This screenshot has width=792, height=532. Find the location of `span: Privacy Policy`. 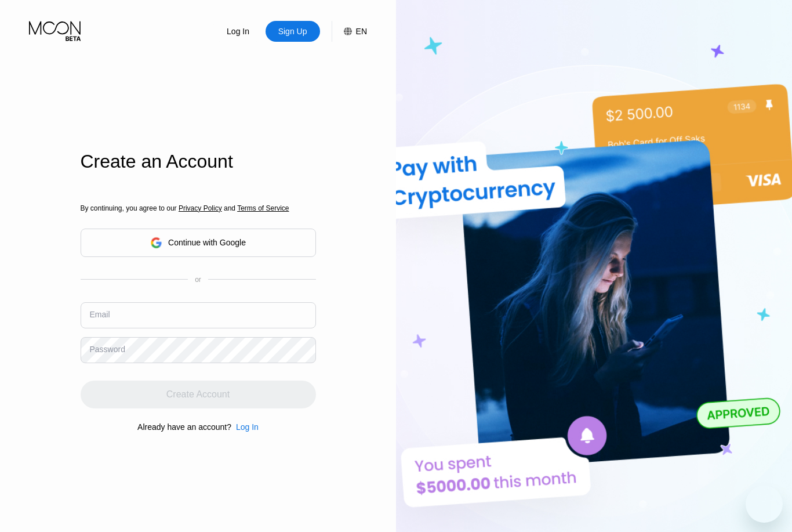

span: Privacy Policy is located at coordinates (200, 208).